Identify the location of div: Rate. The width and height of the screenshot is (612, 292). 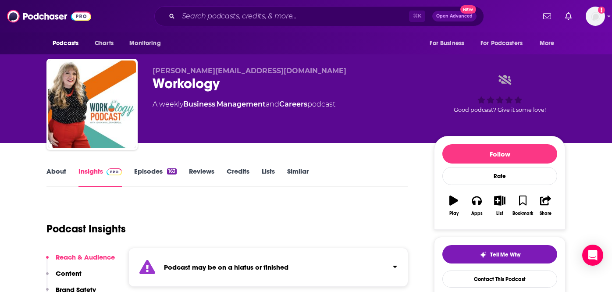
(500, 176).